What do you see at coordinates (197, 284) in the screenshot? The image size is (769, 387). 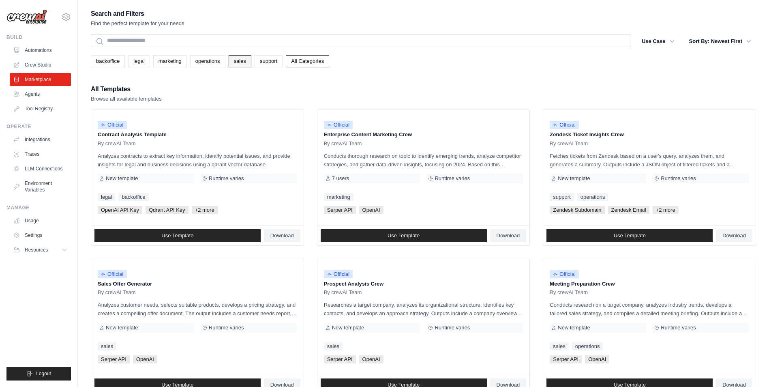 I see `p: Sales Offer Generator` at bounding box center [197, 284].